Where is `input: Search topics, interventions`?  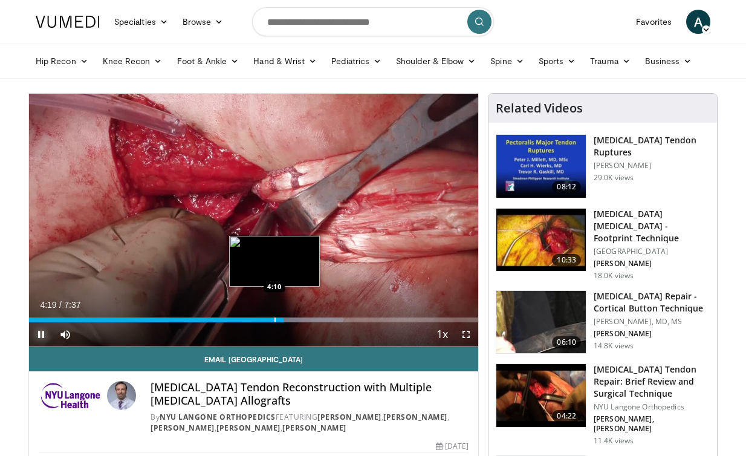 input: Search topics, interventions is located at coordinates (373, 22).